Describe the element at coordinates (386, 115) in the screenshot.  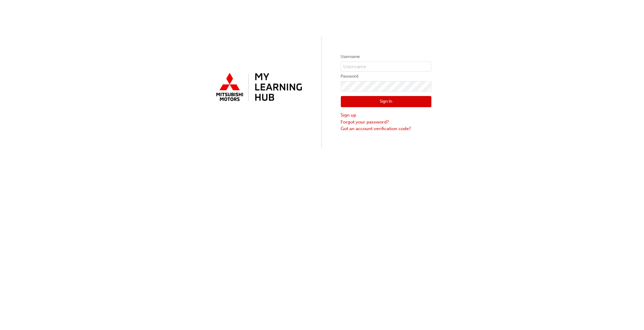
I see `a: Sign up` at that location.